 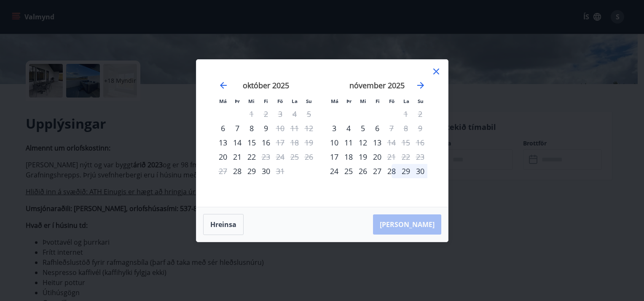 What do you see at coordinates (251, 171) in the screenshot?
I see `div: 29` at bounding box center [251, 171].